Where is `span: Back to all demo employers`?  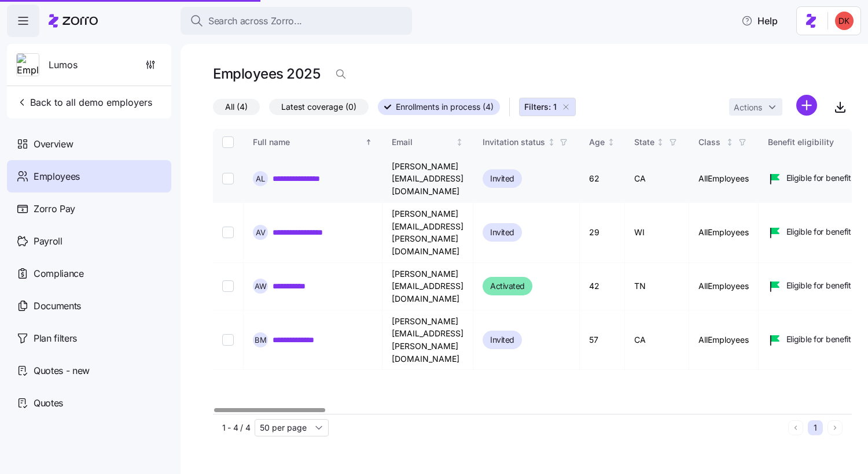 span: Back to all demo employers is located at coordinates (84, 102).